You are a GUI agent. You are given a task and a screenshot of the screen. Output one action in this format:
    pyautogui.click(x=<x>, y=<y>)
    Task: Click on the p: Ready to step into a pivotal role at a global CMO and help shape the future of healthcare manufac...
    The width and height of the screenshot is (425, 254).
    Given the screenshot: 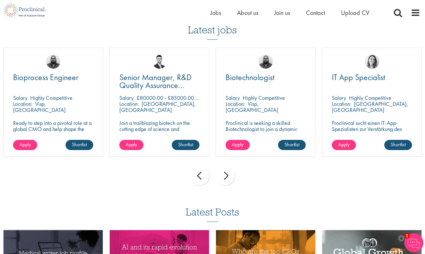 What is the action you would take?
    pyautogui.click(x=53, y=129)
    